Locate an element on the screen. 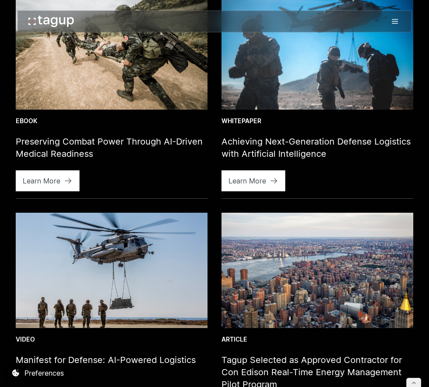 The image size is (429, 387). div: eBook is located at coordinates (111, 121).